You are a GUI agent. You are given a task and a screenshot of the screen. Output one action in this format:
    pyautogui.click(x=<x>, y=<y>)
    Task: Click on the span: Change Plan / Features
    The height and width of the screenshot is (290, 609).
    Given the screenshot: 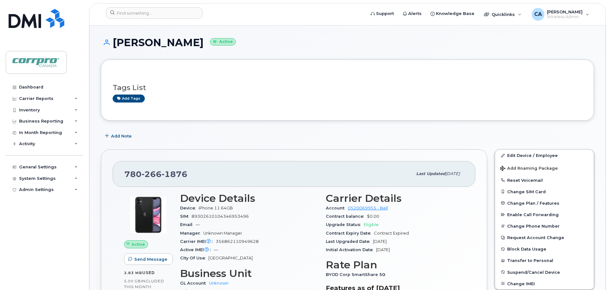 What is the action you would take?
    pyautogui.click(x=533, y=203)
    